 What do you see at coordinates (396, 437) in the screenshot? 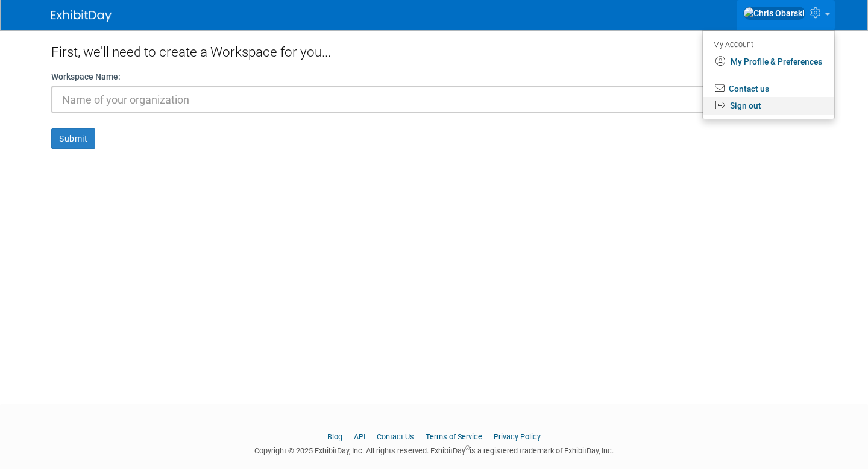
I see `a: Contact Us` at bounding box center [396, 437].